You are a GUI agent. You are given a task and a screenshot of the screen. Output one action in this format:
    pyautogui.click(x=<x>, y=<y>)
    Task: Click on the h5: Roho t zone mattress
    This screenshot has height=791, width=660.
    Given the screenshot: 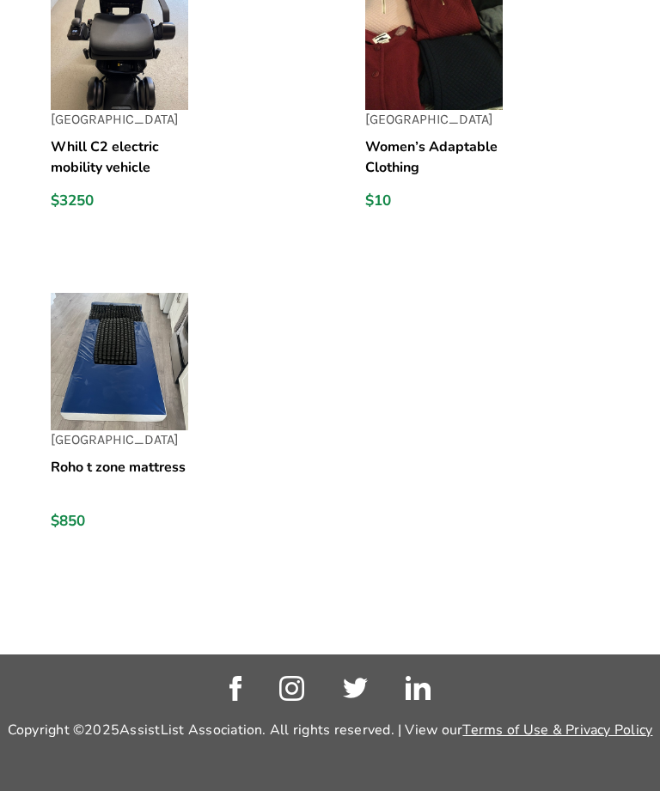 What is the action you would take?
    pyautogui.click(x=119, y=478)
    